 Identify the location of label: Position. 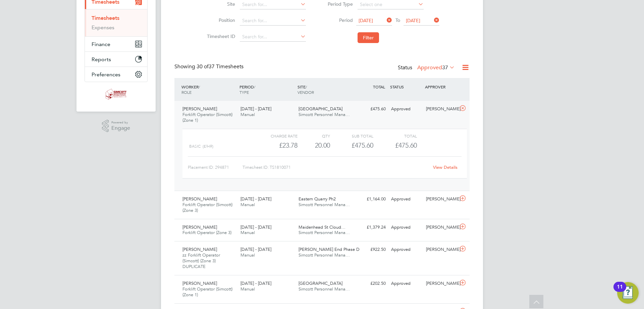
(220, 20).